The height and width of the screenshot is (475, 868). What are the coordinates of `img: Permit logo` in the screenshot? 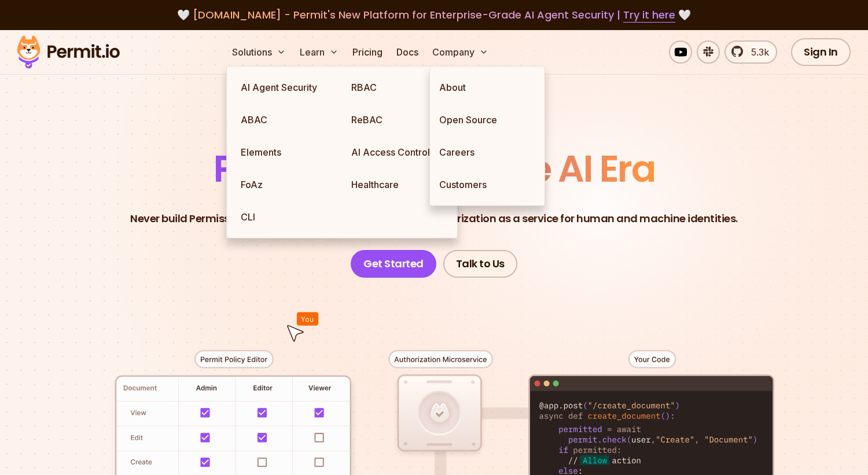 It's located at (68, 52).